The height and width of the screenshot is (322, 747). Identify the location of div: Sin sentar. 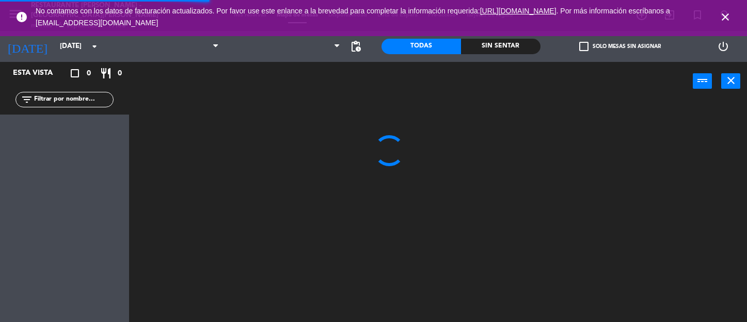
(501, 46).